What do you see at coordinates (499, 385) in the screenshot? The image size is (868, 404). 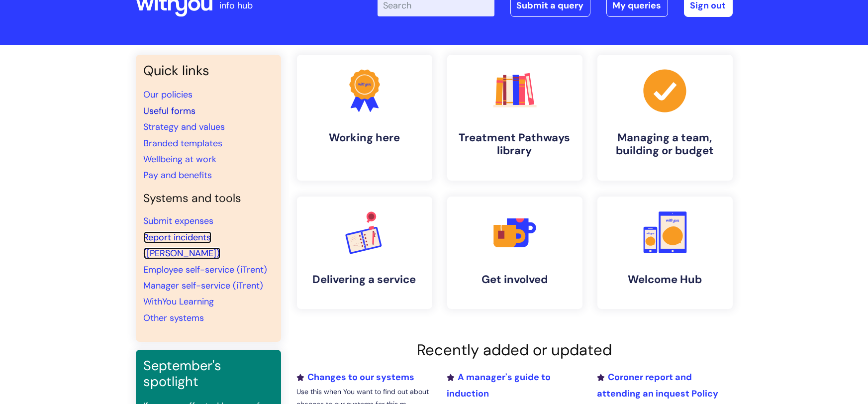 I see `a: A manager's guide to induction` at bounding box center [499, 385].